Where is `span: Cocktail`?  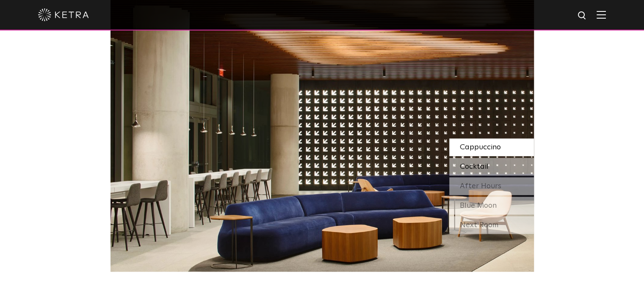
span: Cocktail is located at coordinates (474, 166).